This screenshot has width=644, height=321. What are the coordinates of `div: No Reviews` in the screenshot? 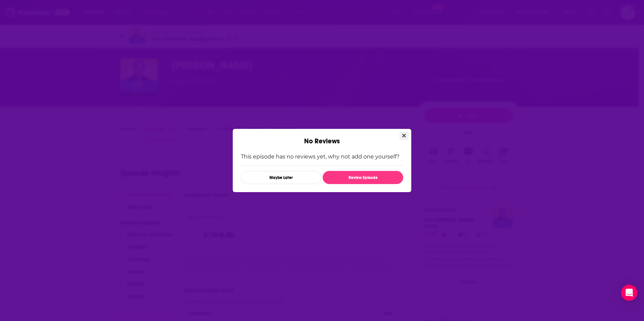 It's located at (322, 137).